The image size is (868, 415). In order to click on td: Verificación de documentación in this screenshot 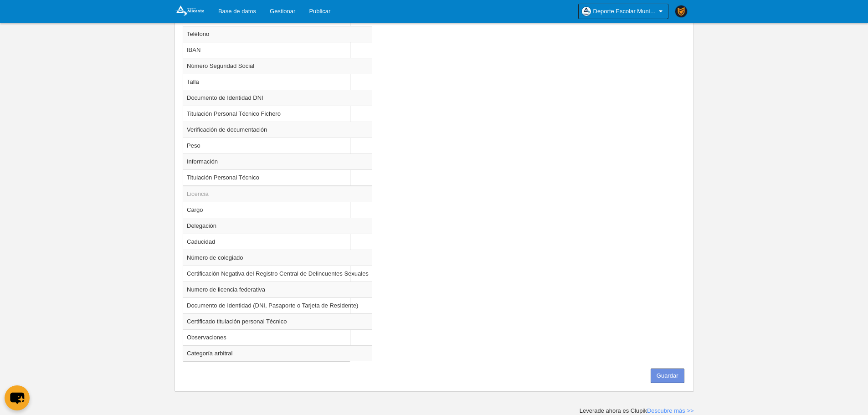, I will do `click(278, 130)`.